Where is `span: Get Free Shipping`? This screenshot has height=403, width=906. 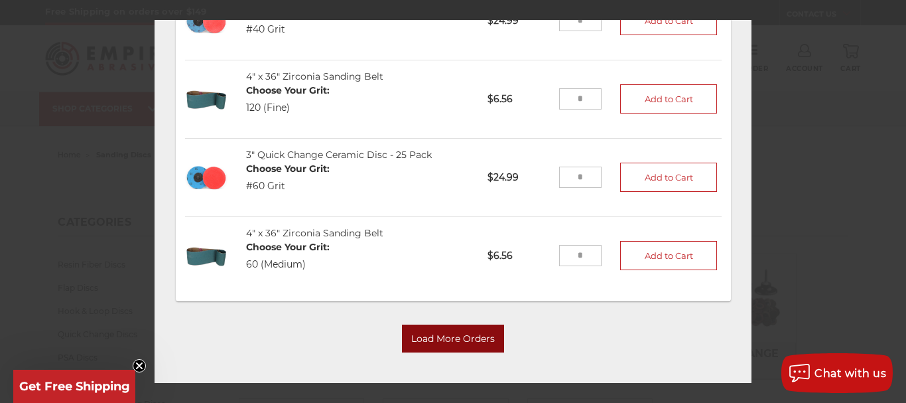 span: Get Free Shipping is located at coordinates (74, 386).